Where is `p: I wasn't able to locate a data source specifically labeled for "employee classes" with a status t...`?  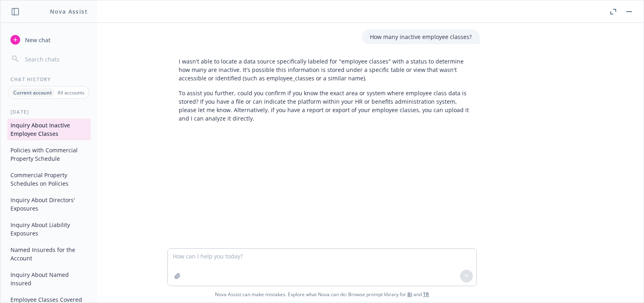
p: I wasn't able to locate a data source specifically labeled for "employee classes" with a status t... is located at coordinates (326, 69).